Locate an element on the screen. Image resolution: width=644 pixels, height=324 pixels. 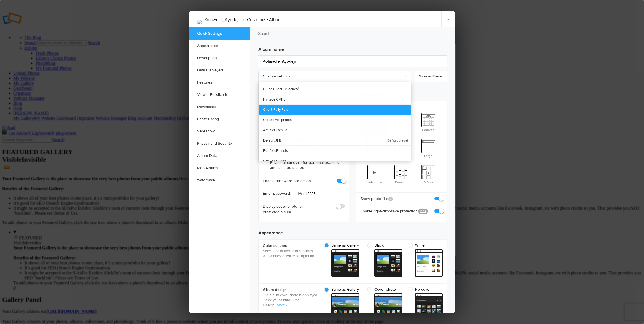
h3: Appearance is located at coordinates (353, 231).